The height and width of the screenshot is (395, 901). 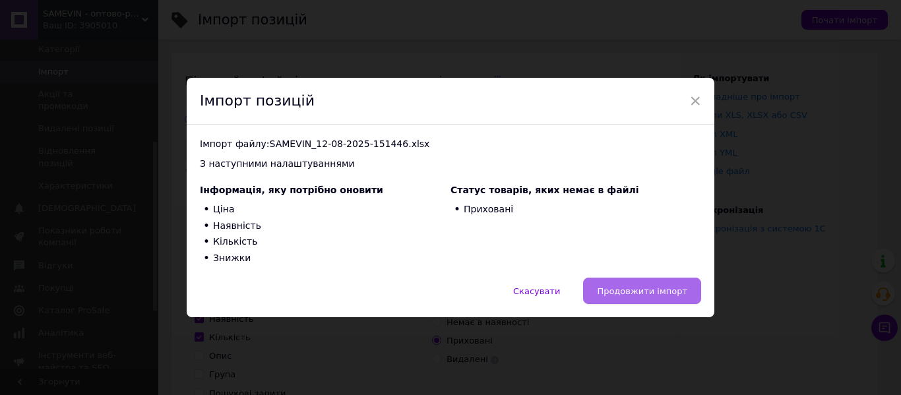 I want to click on li: Наявність, so click(x=325, y=226).